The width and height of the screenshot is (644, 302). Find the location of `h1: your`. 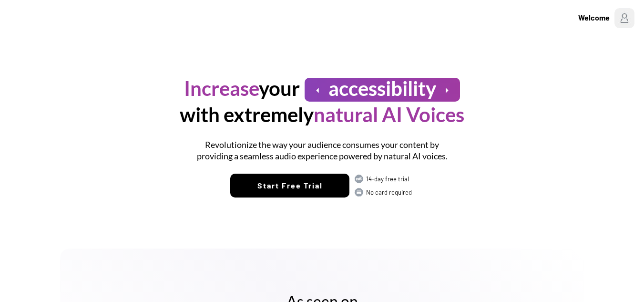

h1: your is located at coordinates (242, 89).